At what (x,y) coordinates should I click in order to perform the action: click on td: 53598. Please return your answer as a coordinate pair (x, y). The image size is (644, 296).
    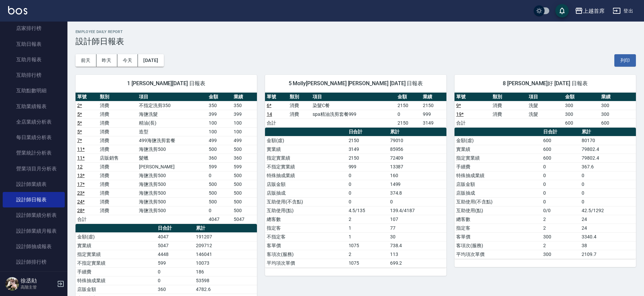
    Looking at the image, I should click on (225, 280).